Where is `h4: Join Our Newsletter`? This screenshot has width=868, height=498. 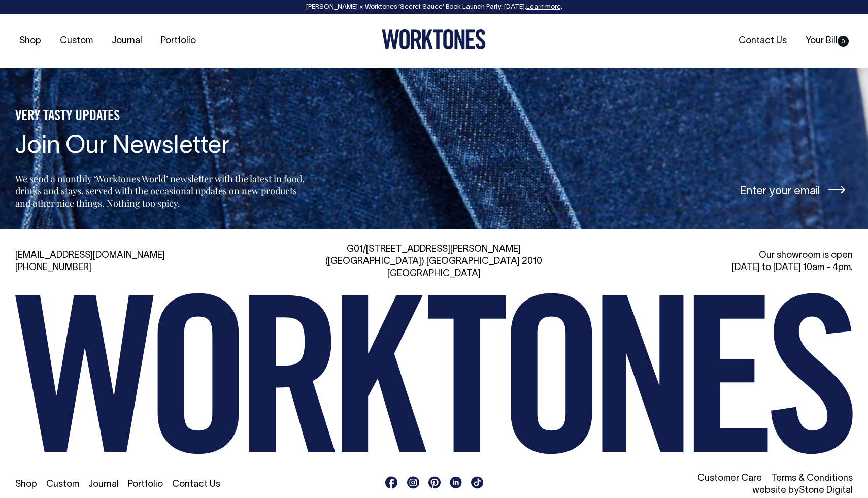 h4: Join Our Newsletter is located at coordinates (161, 147).